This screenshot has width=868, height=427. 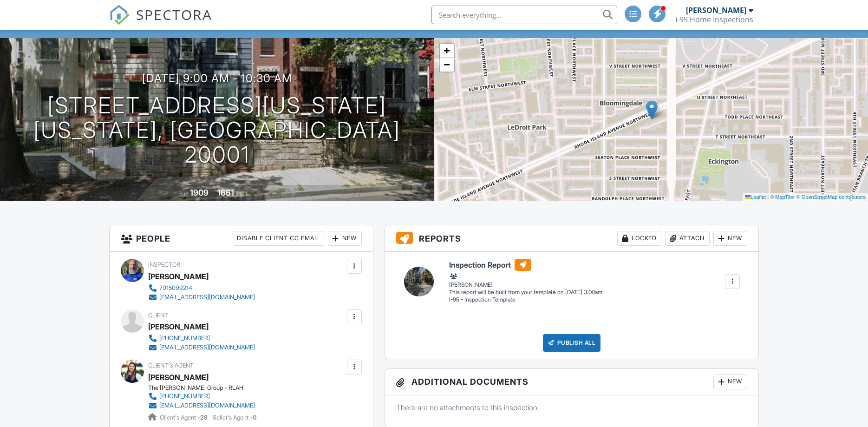 I want to click on h3: People, so click(x=241, y=239).